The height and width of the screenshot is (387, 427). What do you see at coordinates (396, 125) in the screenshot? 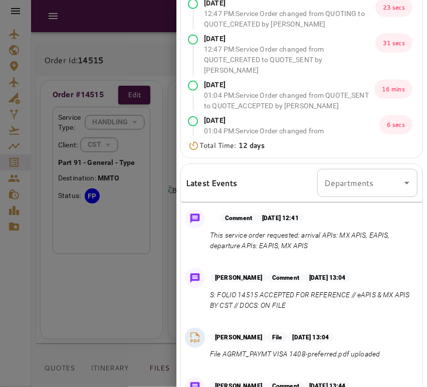
I see `p: 6 secs` at bounding box center [396, 125].